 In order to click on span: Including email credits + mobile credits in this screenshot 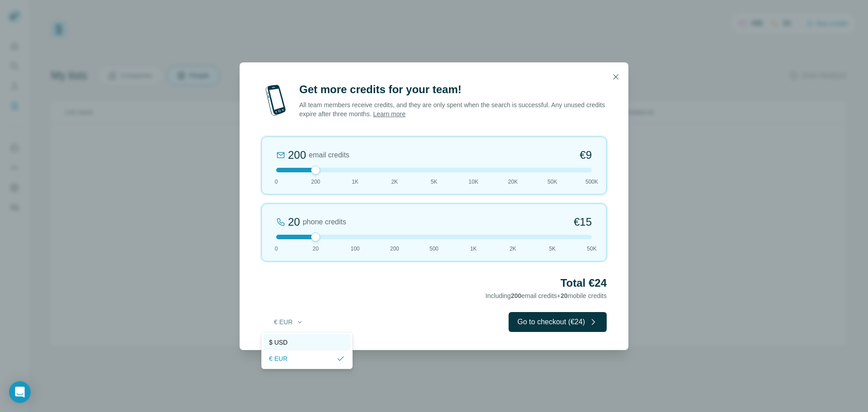, I will do `click(546, 296)`.